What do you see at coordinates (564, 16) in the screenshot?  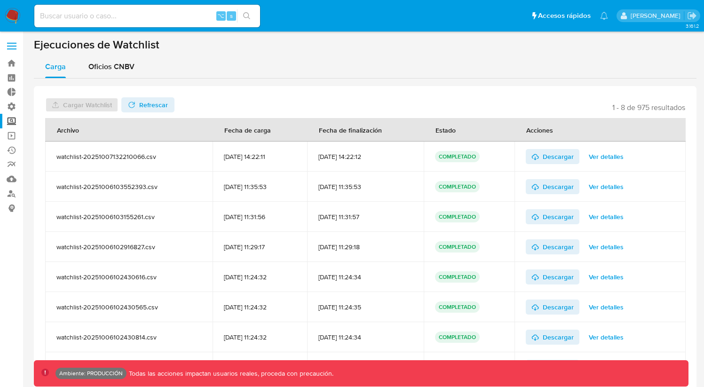 I see `span: Accesos rápidos` at bounding box center [564, 16].